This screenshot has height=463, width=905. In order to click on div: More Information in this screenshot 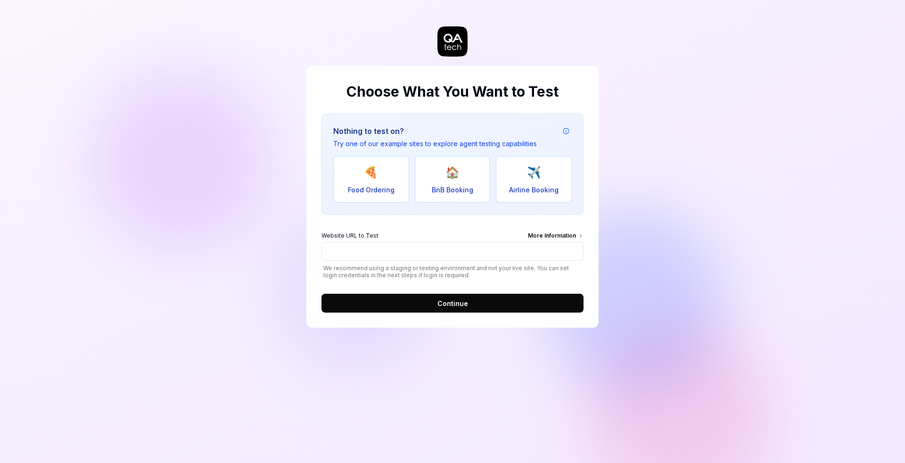, I will do `click(556, 237)`.